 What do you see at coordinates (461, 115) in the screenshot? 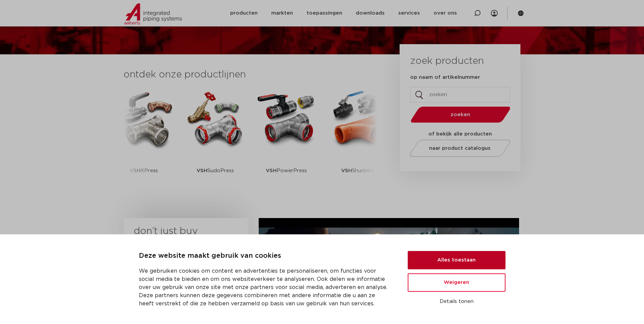
I see `span: zoeken` at bounding box center [461, 115].